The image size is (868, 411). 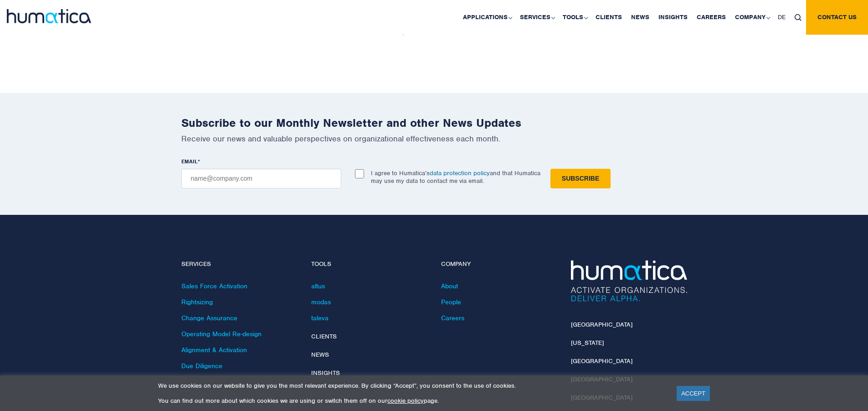 What do you see at coordinates (449, 286) in the screenshot?
I see `a: About` at bounding box center [449, 286].